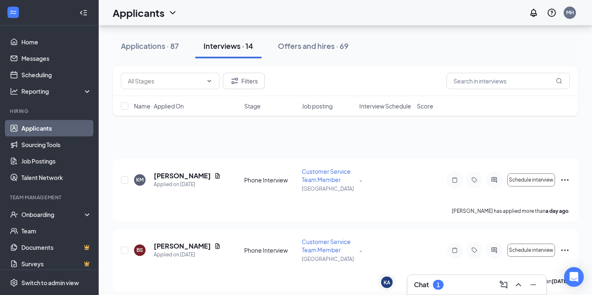 This screenshot has width=592, height=295. What do you see at coordinates (252, 106) in the screenshot?
I see `span: Stage` at bounding box center [252, 106].